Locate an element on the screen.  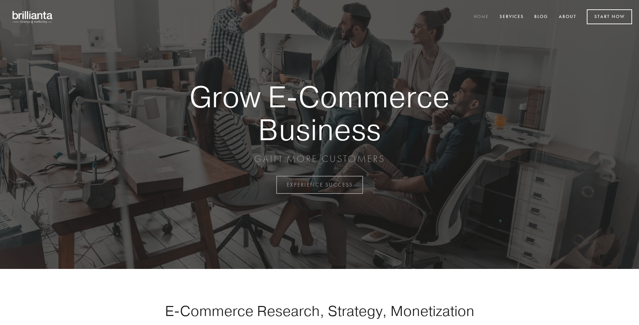
strong: Grow E-Commerce Business is located at coordinates (319, 113).